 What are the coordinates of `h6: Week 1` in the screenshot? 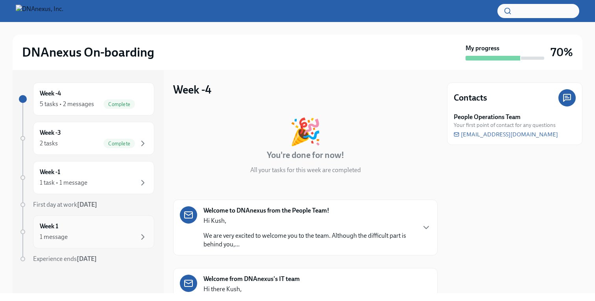 It's located at (49, 227).